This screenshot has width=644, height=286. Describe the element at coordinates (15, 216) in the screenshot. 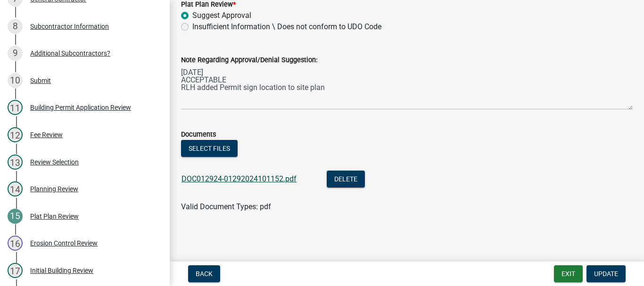

I see `div: 15` at that location.